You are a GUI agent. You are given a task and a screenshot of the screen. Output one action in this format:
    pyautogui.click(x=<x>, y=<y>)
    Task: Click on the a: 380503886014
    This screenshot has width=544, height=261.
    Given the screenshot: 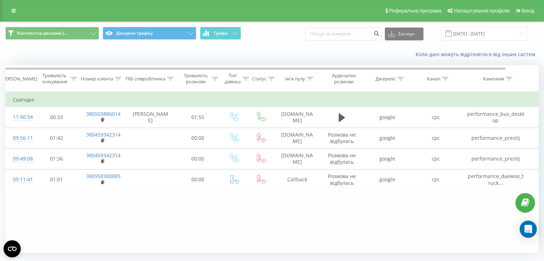 What is the action you would take?
    pyautogui.click(x=103, y=114)
    